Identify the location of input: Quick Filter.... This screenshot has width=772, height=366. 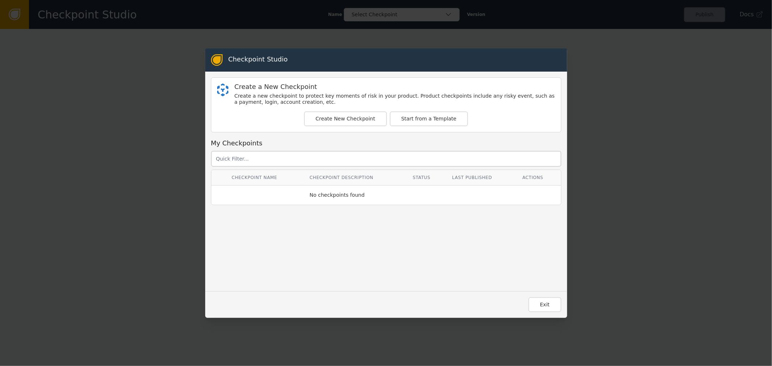
(386, 159).